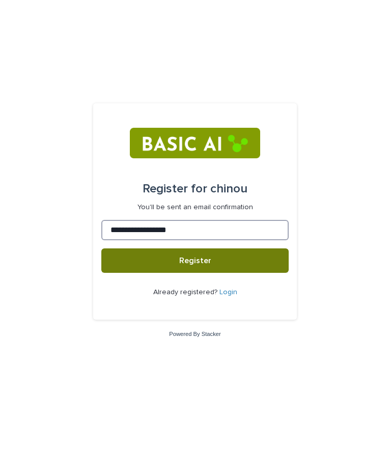  I want to click on p: You'll be sent an email confirmation, so click(195, 207).